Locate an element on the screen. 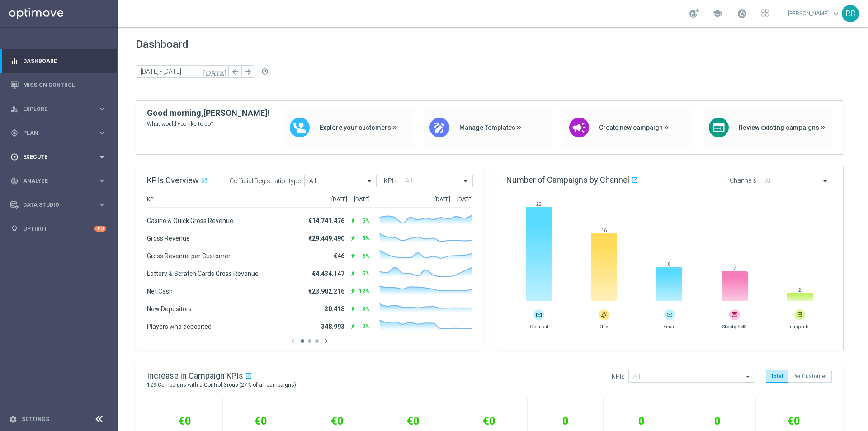 The image size is (868, 431). button: gps_fixed Plan keyboard_arrow_right is located at coordinates (59, 133).